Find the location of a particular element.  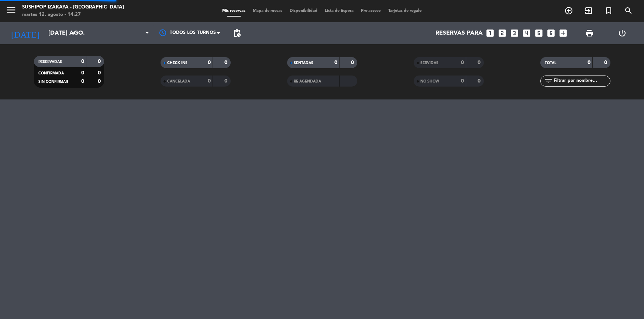

span: Reservas para is located at coordinates (459, 33).